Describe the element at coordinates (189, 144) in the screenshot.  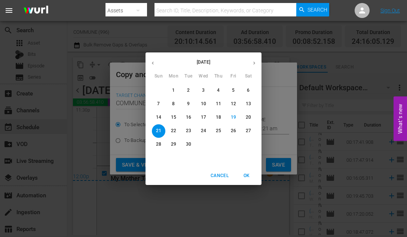
I see `p: 30` at that location.